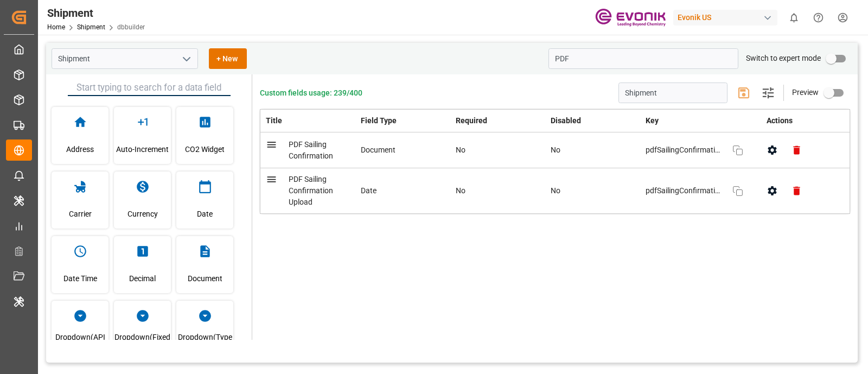 The image size is (868, 374). Describe the element at coordinates (80, 279) in the screenshot. I see `span: Date Time` at that location.